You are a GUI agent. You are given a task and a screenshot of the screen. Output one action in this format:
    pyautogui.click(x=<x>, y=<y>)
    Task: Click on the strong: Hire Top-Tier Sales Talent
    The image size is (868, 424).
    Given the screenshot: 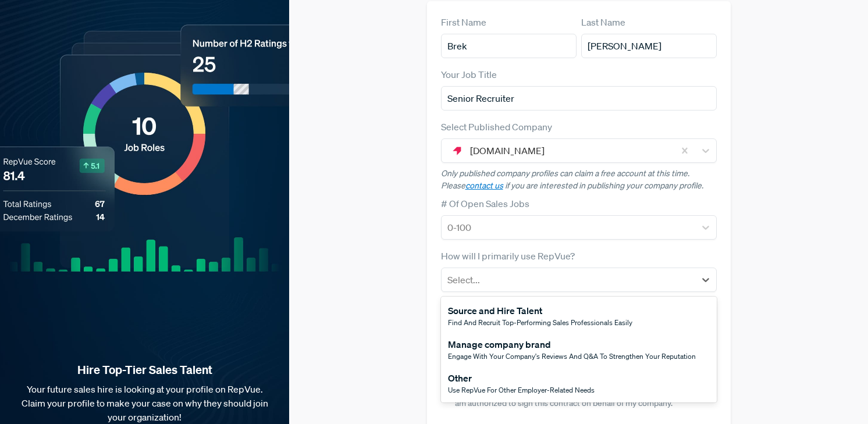 What is the action you would take?
    pyautogui.click(x=145, y=370)
    